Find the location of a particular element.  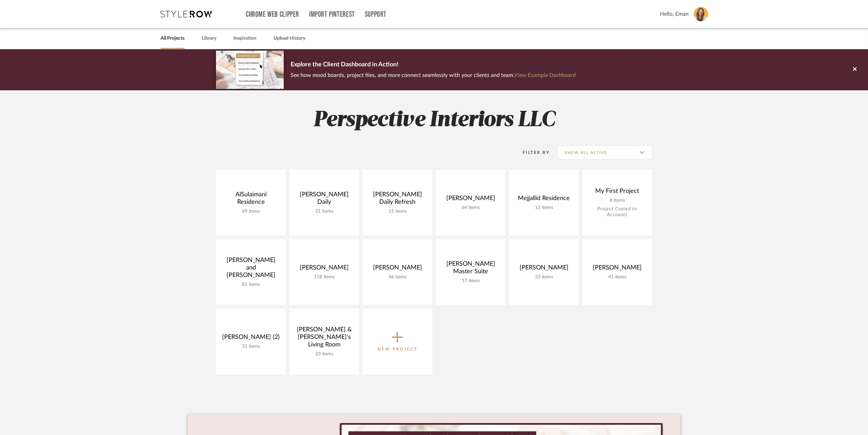

div: Filter By is located at coordinates (532, 152).